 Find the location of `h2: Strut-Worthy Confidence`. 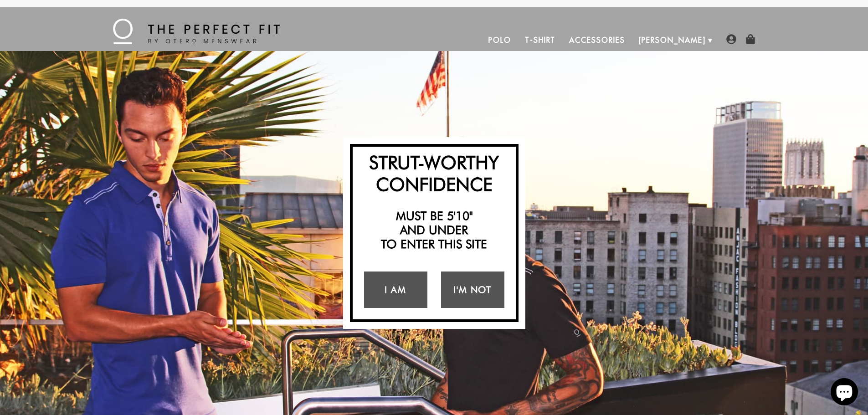

h2: Strut-Worthy Confidence is located at coordinates (434, 173).